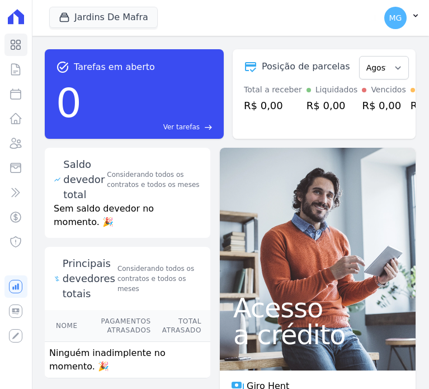 Image resolution: width=429 pixels, height=389 pixels. What do you see at coordinates (318, 334) in the screenshot?
I see `span: a crédito` at bounding box center [318, 334].